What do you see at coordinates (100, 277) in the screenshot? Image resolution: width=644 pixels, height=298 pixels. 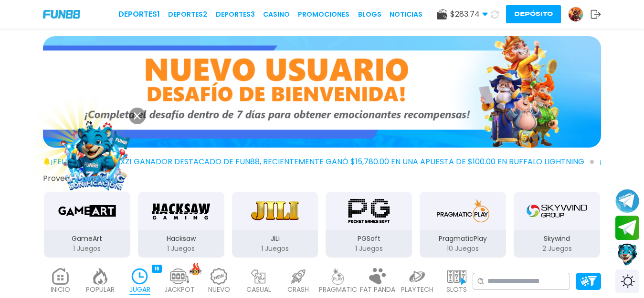 I see `img: popular_light.webp` at bounding box center [100, 277].